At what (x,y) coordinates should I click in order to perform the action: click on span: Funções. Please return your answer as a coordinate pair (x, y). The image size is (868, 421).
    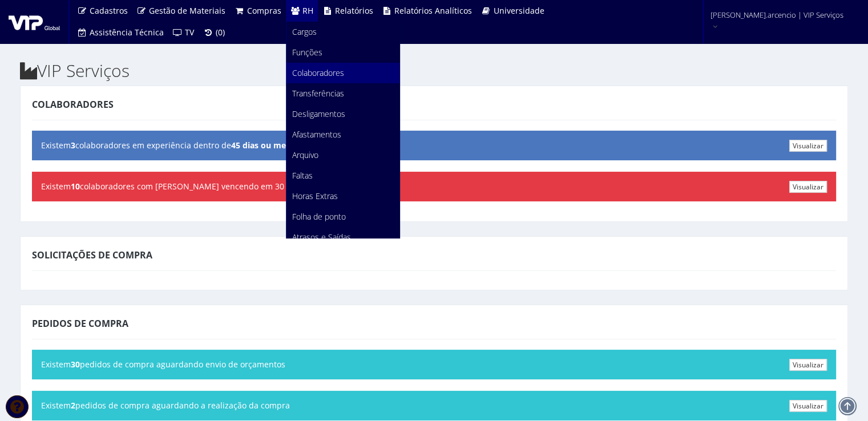
    Looking at the image, I should click on (307, 52).